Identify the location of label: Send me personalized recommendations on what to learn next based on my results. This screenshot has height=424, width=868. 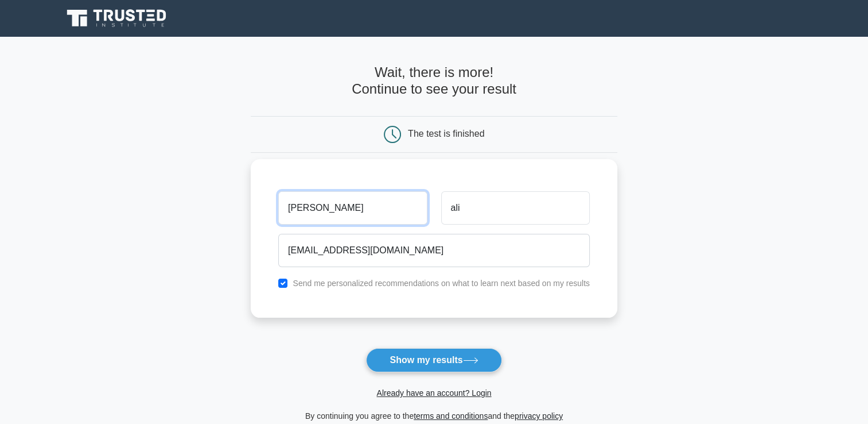
(441, 283).